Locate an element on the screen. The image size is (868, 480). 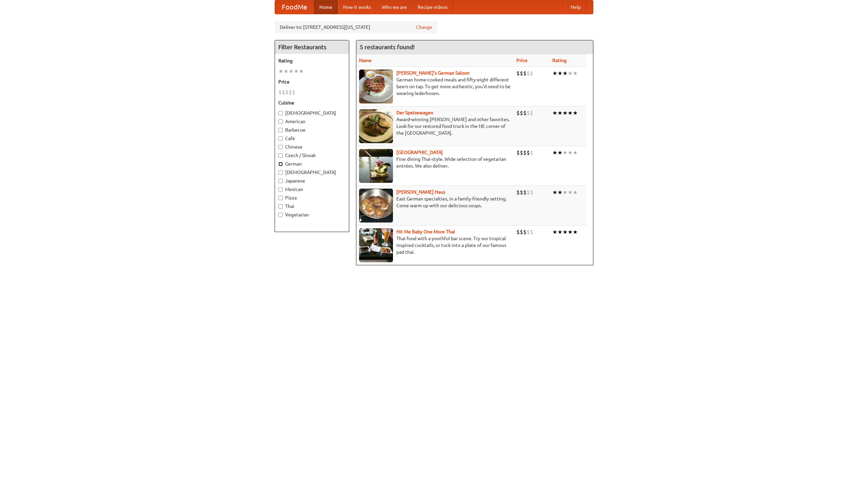
ng-pluralize: 5 restaurants found! is located at coordinates (387, 47).